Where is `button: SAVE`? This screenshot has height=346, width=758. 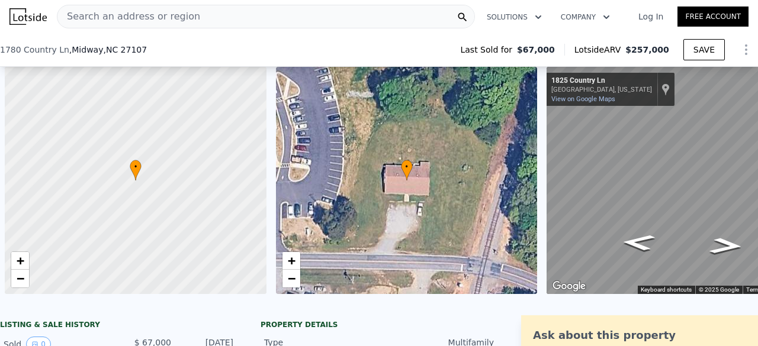
button: SAVE is located at coordinates (704, 50).